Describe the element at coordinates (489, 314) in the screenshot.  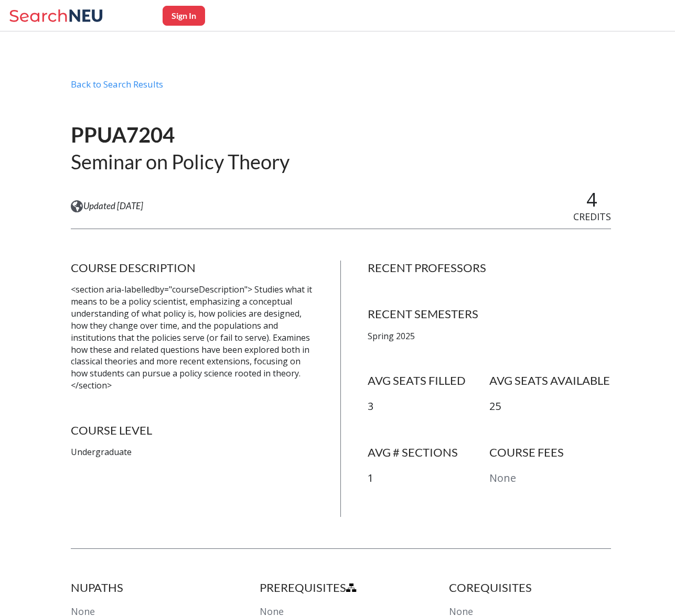
I see `h4: RECENT SEMESTERS` at that location.